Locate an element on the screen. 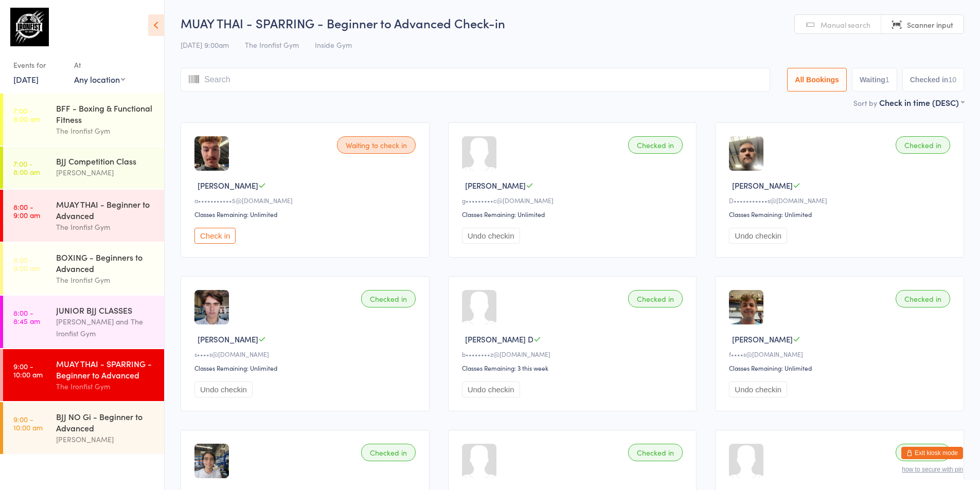 This screenshot has width=980, height=490. div: 1 is located at coordinates (887, 79).